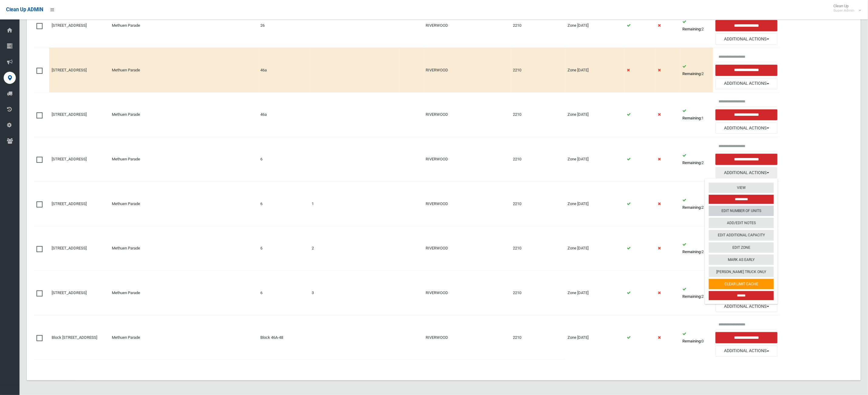 The image size is (868, 395). What do you see at coordinates (742, 247) in the screenshot?
I see `a: Edit Zone` at bounding box center [742, 247].